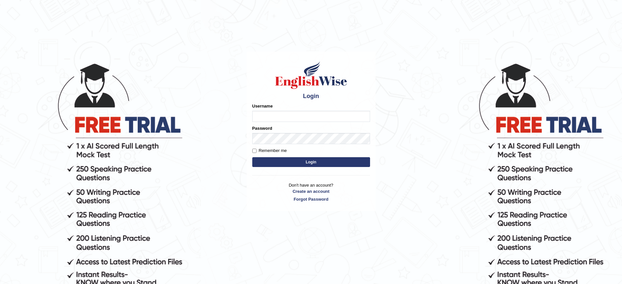 Image resolution: width=622 pixels, height=284 pixels. What do you see at coordinates (311, 75) in the screenshot?
I see `img: Logo of English Wise sign in for intelligent practice with AI` at bounding box center [311, 75].